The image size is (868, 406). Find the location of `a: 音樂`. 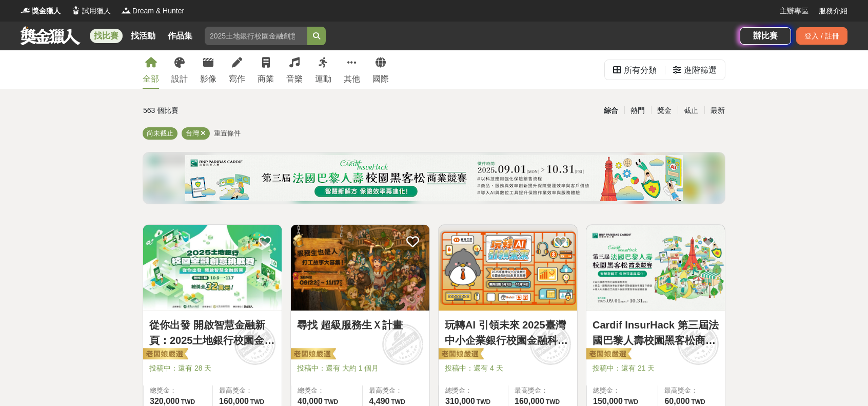

a: 音樂 is located at coordinates (295, 69).